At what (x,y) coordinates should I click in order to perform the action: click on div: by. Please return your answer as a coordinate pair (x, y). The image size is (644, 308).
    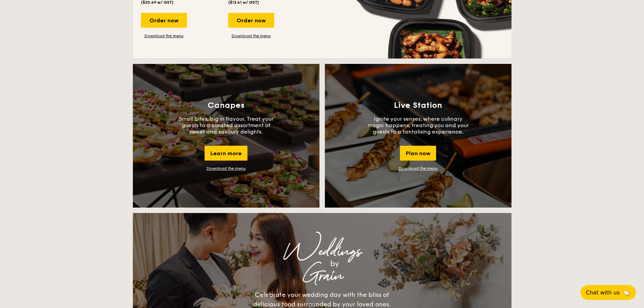
    Looking at the image, I should click on (335, 264).